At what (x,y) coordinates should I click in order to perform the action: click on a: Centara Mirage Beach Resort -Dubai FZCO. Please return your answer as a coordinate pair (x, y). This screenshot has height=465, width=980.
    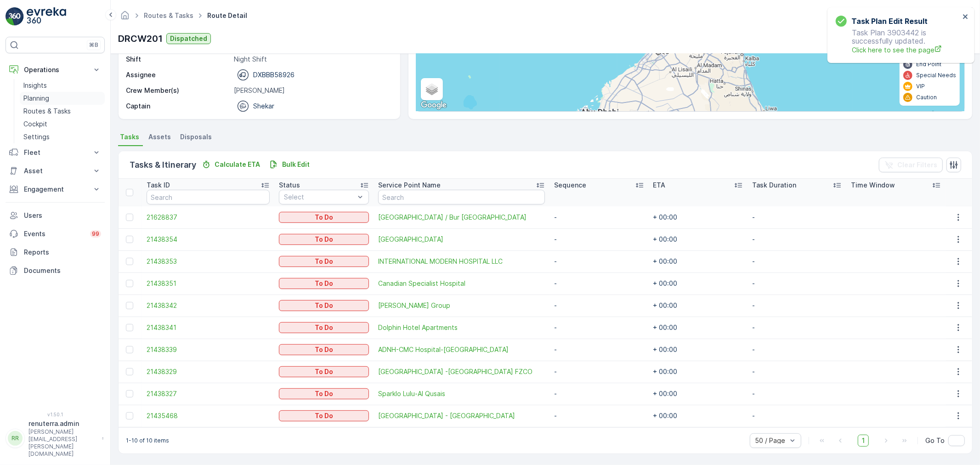
    Looking at the image, I should click on (461, 372).